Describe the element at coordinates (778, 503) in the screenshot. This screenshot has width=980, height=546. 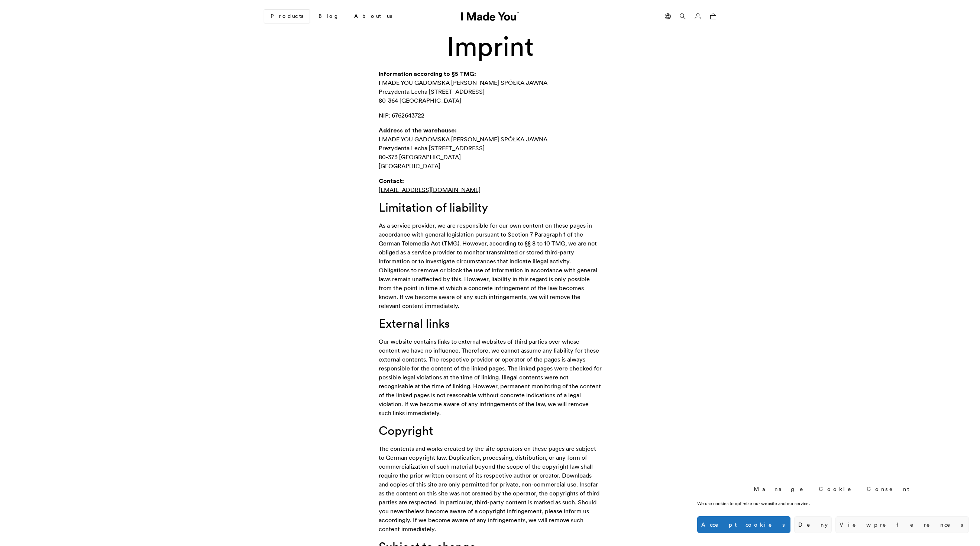
I see `div: We use cookies to optimize our website and our service.` at that location.